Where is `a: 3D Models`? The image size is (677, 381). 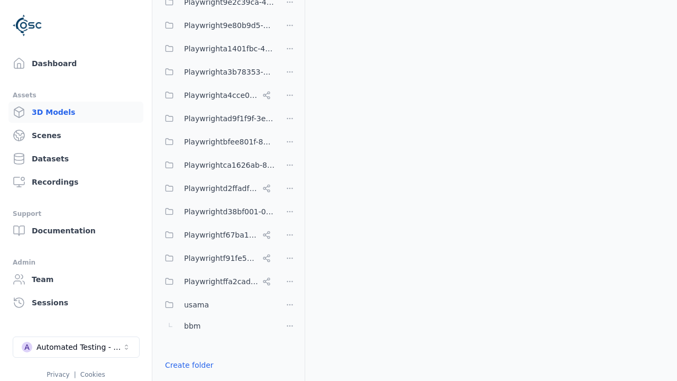 a: 3D Models is located at coordinates (76, 112).